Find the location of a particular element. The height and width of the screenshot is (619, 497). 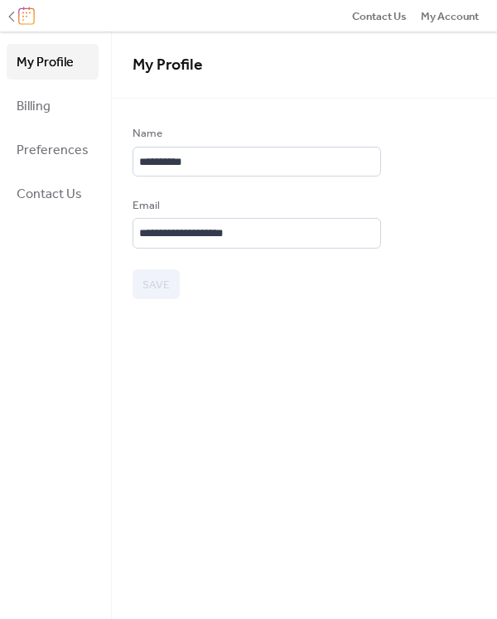

span: Preferences is located at coordinates (52, 150).